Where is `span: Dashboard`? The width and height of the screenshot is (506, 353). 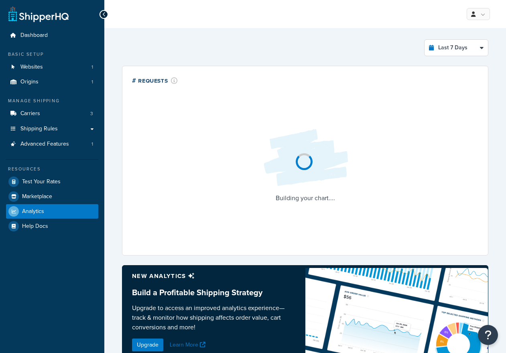
span: Dashboard is located at coordinates (34, 35).